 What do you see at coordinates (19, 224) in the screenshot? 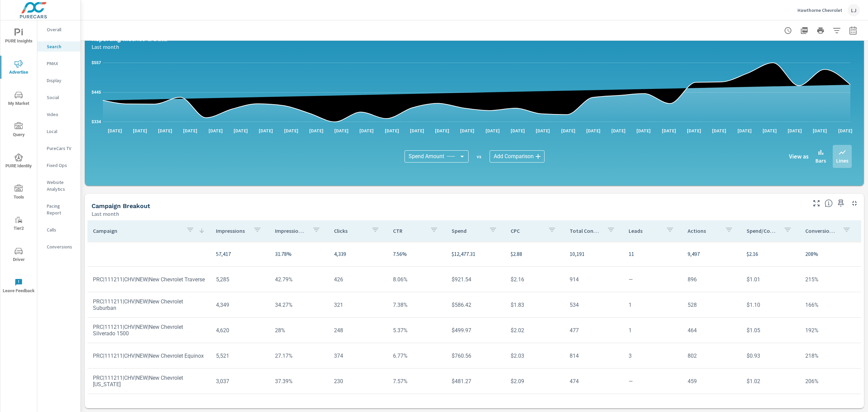
I see `span: Tier2` at bounding box center [19, 224].